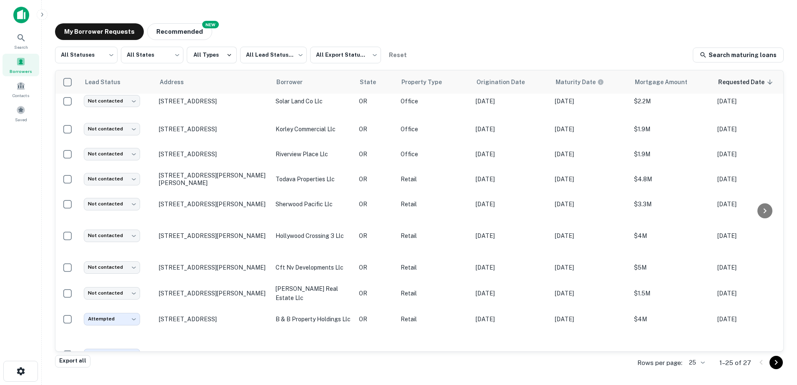 The width and height of the screenshot is (797, 385). I want to click on span: Search, so click(21, 47).